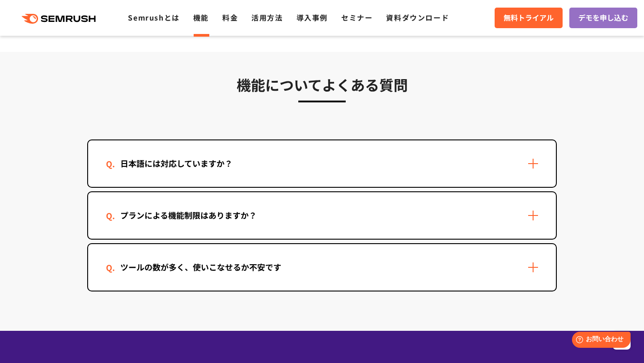  I want to click on div: 日本語には対応していますか？, so click(176, 163).